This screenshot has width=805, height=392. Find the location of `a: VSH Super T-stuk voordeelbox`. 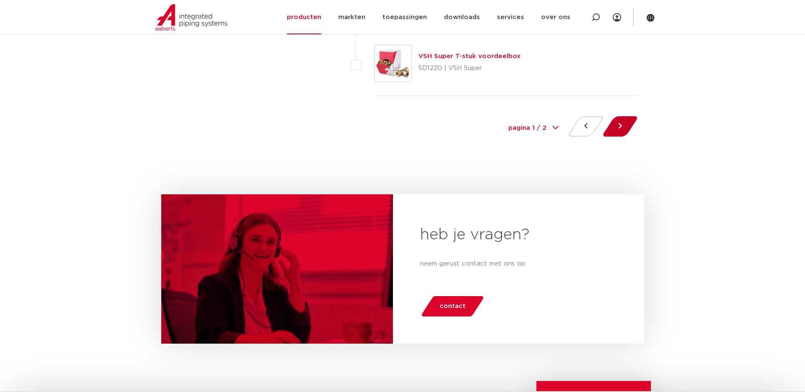

a: VSH Super T-stuk voordeelbox is located at coordinates (470, 56).